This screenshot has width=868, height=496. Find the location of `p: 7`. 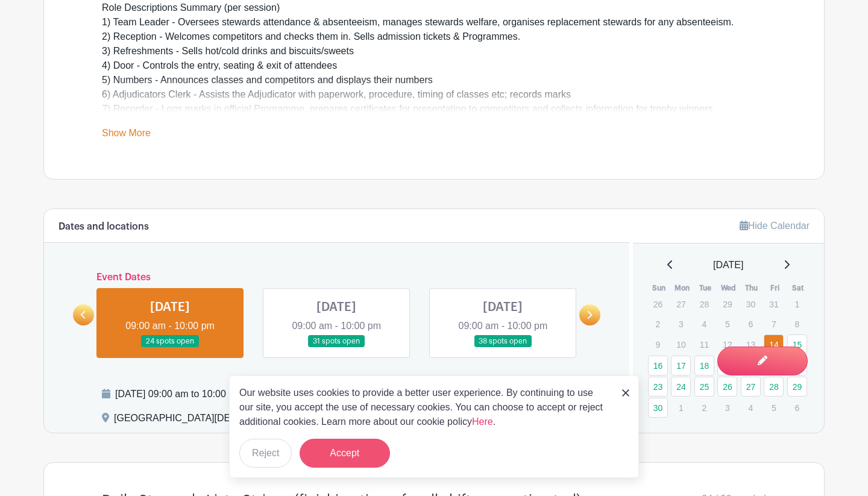

p: 7 is located at coordinates (773, 324).